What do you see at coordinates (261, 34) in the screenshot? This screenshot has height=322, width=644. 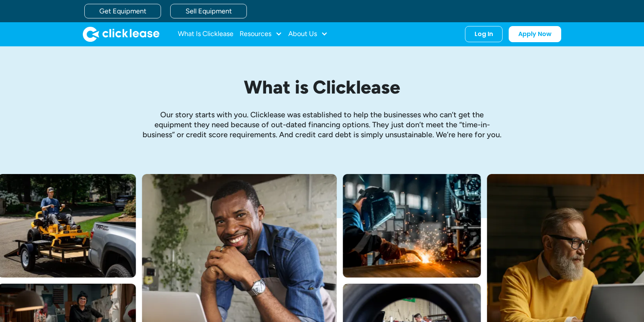 I see `div: Resources` at bounding box center [261, 34].